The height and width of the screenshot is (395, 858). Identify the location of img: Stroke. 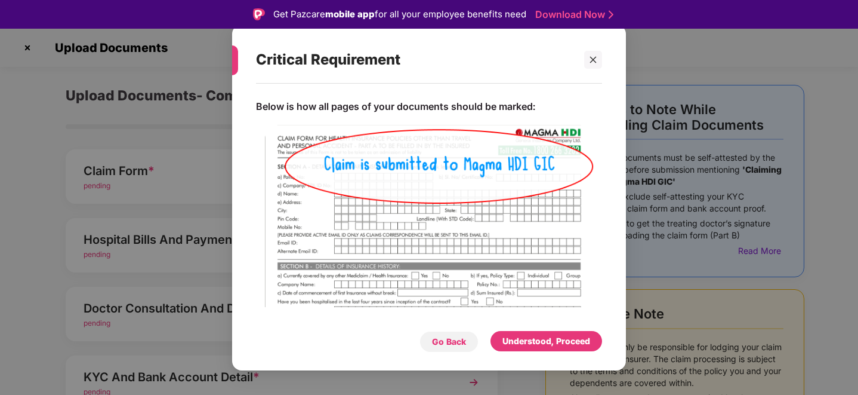
(611, 14).